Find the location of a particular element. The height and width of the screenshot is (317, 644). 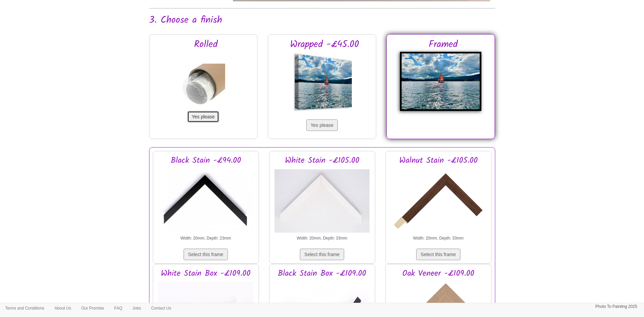

a: FAQ is located at coordinates (118, 308).